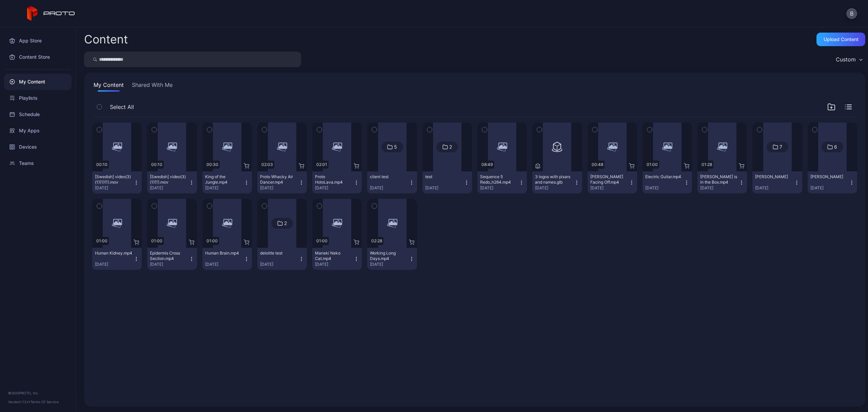  Describe the element at coordinates (152, 86) in the screenshot. I see `button: Shared With Me` at that location.